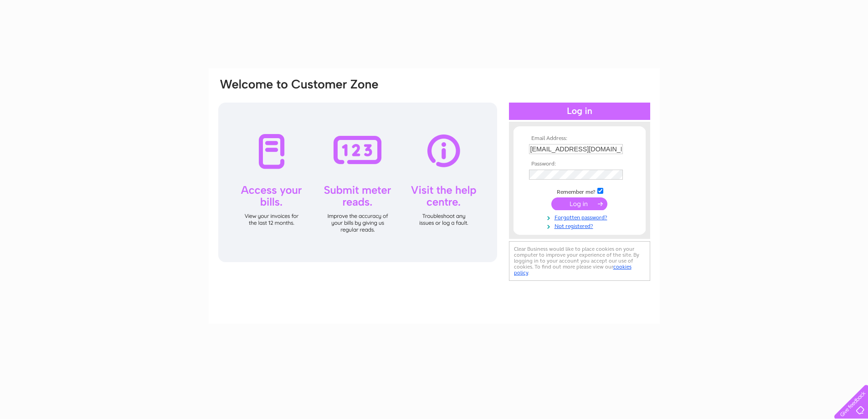 This screenshot has width=868, height=419. What do you see at coordinates (580, 139) in the screenshot?
I see `th: Email Address:` at bounding box center [580, 139].